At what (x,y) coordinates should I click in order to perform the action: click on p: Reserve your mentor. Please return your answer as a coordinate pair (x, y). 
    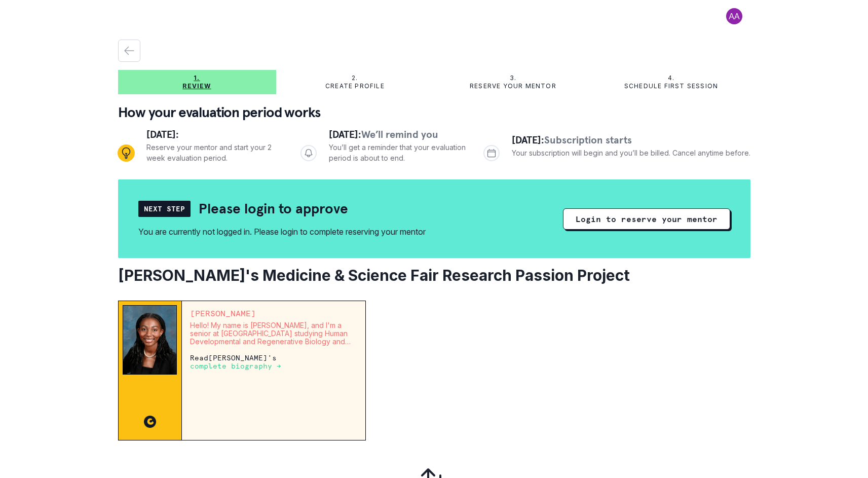
    Looking at the image, I should click on (513, 86).